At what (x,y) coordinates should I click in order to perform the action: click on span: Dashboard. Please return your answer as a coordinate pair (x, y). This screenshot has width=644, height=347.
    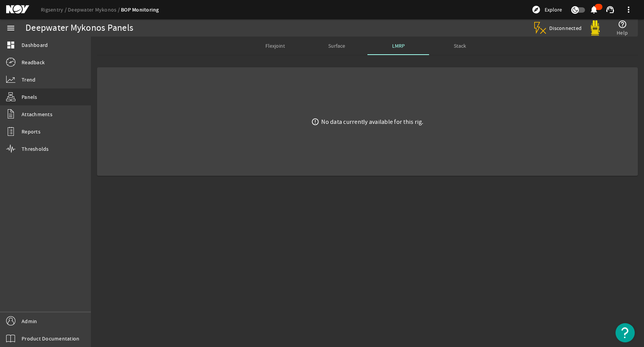
    Looking at the image, I should click on (35, 45).